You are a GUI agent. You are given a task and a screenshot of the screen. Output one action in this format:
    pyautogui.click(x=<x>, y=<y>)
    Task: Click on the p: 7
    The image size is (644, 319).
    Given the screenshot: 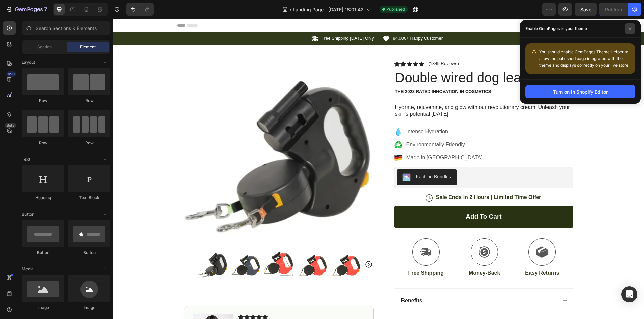 What is the action you would take?
    pyautogui.click(x=45, y=9)
    